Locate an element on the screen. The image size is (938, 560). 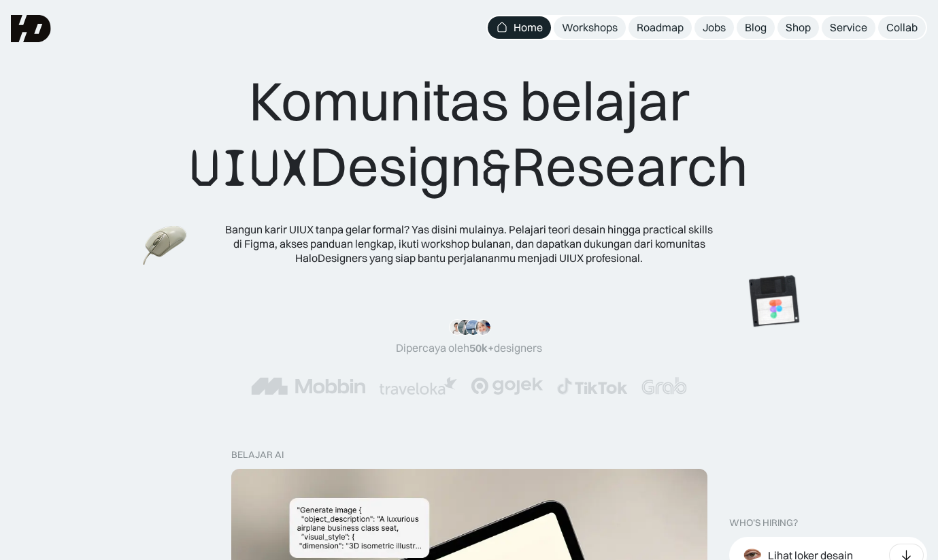
div: Blog is located at coordinates (756, 27).